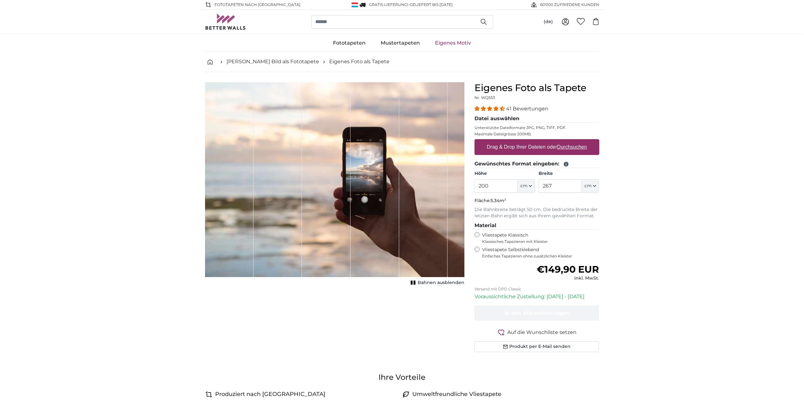  What do you see at coordinates (541, 253) in the screenshot?
I see `label: Vliestapete Selbstklebend` at bounding box center [541, 253].